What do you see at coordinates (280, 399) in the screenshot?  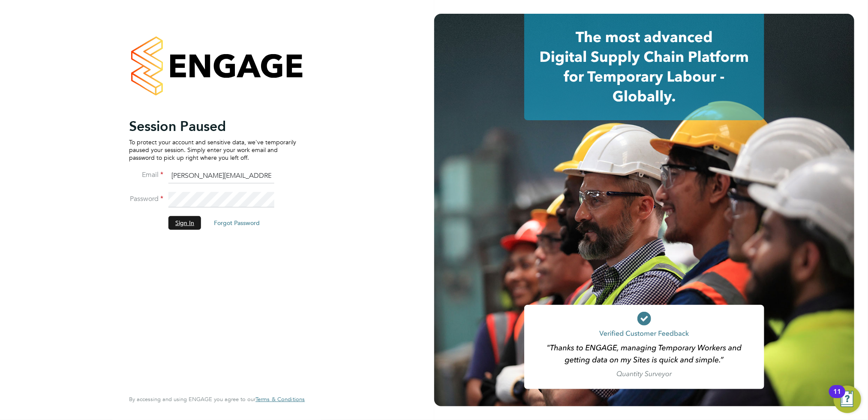 I see `a: Terms & Conditions` at bounding box center [280, 399].